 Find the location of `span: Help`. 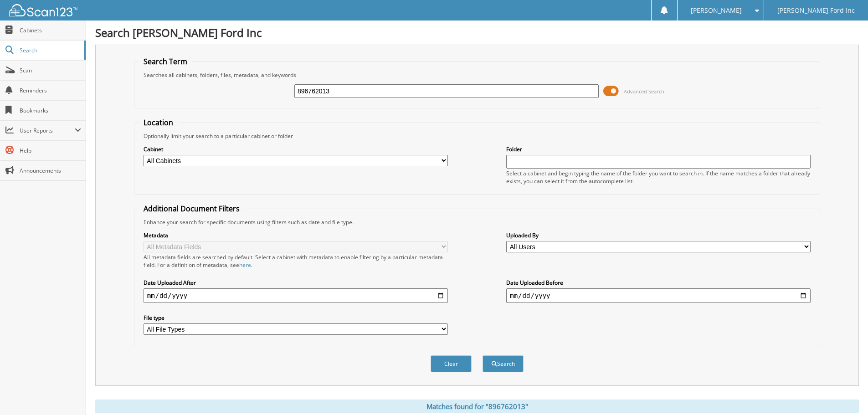

span: Help is located at coordinates (50, 151).